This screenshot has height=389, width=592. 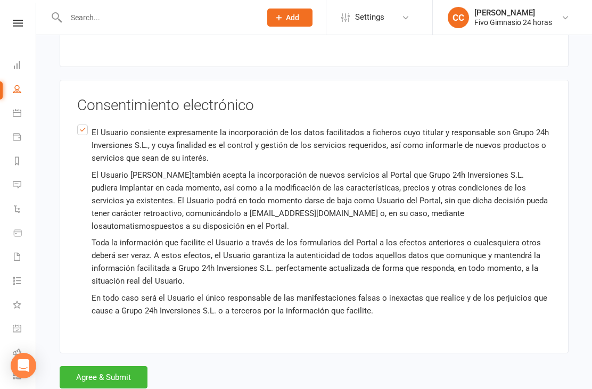 I want to click on p: En todo caso será el Usuario el único responsable de las manifestaciones falsas o inexactas que r..., so click(x=321, y=304).